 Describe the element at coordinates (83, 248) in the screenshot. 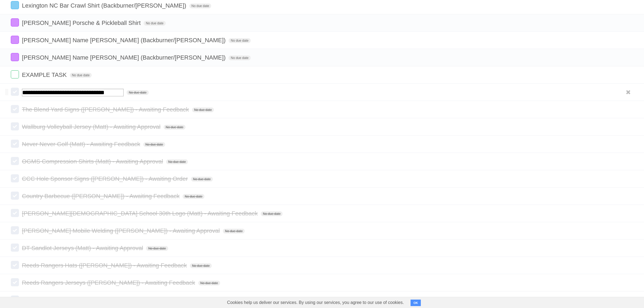

I see `span: DT Sandlot Jerseys (Matt) - Awaiting Approval` at that location.